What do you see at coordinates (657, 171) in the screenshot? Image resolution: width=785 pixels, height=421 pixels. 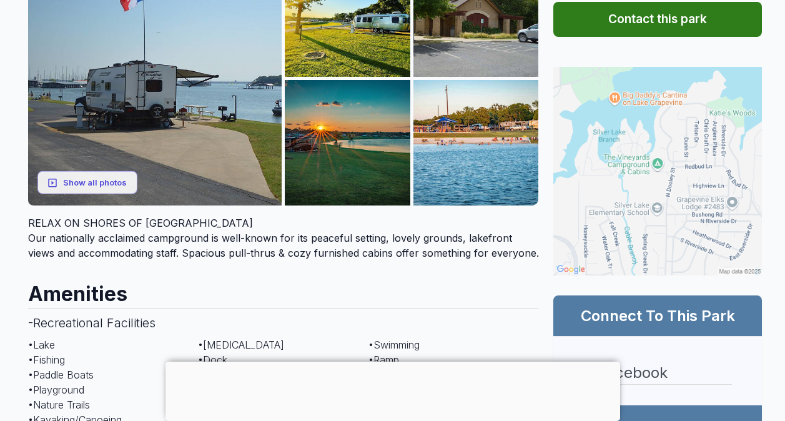 I see `a: Map for The Vineyards Campground & Cabins` at bounding box center [657, 171].